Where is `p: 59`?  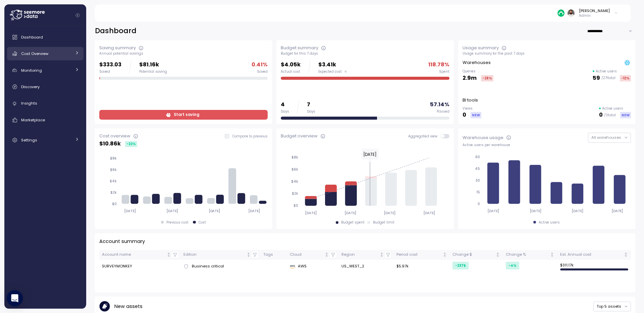
p: 59 is located at coordinates (596, 78).